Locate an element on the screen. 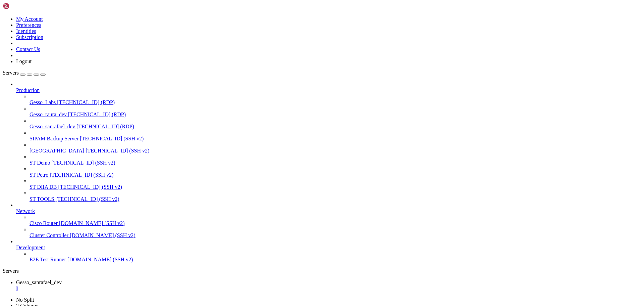 The height and width of the screenshot is (306, 644). span: Development is located at coordinates (31, 247).